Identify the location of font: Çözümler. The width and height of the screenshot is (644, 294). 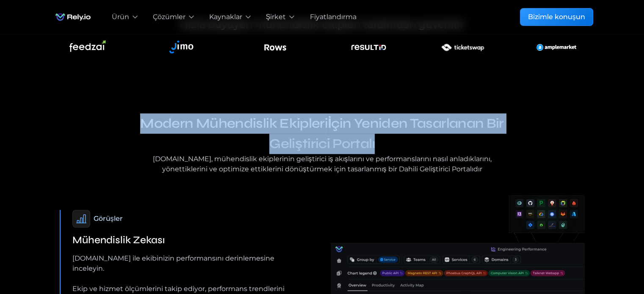
(169, 17).